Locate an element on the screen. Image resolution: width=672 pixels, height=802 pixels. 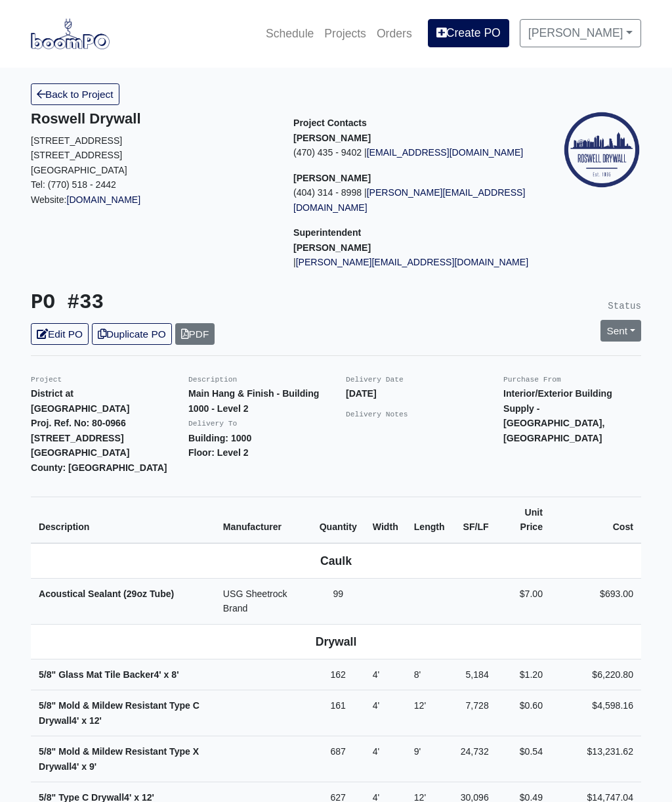
p: (404) 314 - 8998 | is located at coordinates (415, 200).